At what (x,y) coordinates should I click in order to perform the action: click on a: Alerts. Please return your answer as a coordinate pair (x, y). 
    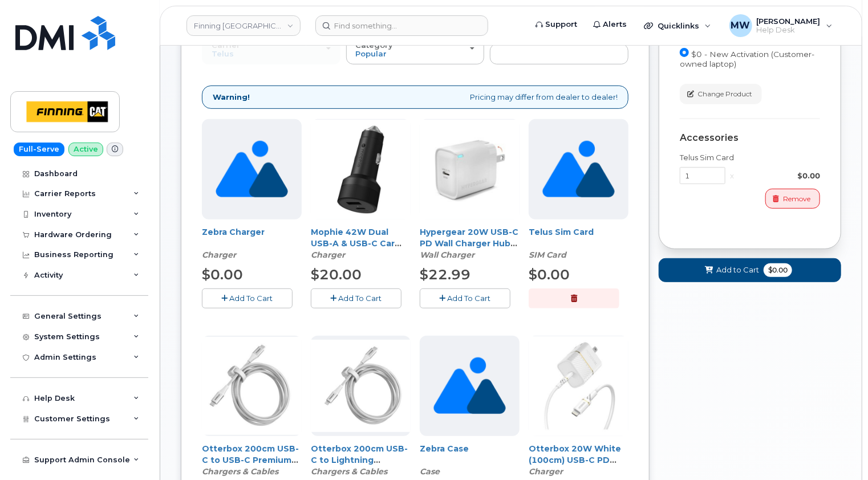
    Looking at the image, I should click on (609, 25).